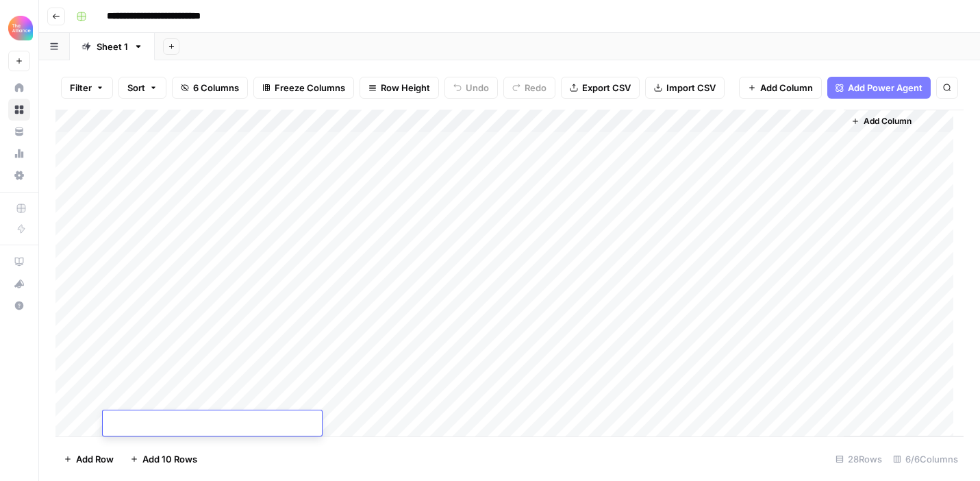  I want to click on a: Settings, so click(20, 176).